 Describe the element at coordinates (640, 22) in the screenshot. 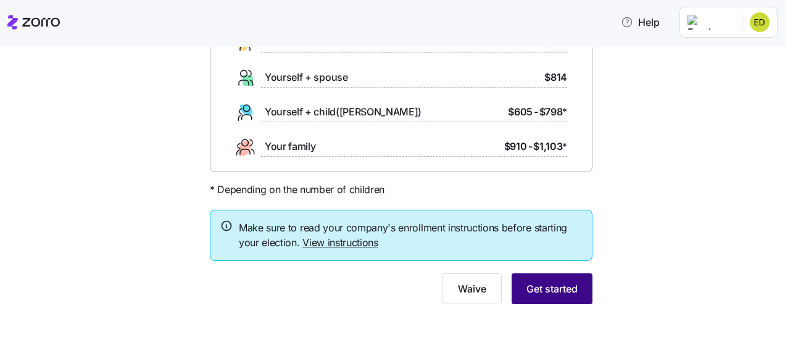

I see `span: Help` at that location.